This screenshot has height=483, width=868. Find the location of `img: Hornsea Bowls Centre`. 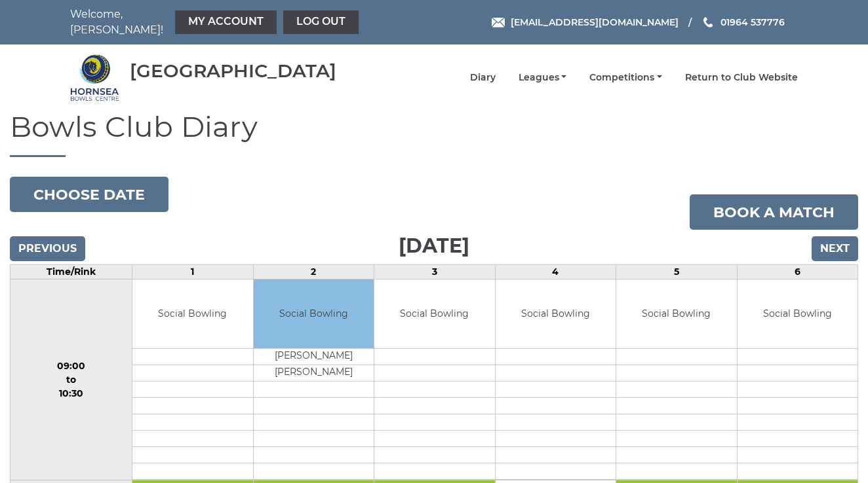

img: Hornsea Bowls Centre is located at coordinates (94, 77).